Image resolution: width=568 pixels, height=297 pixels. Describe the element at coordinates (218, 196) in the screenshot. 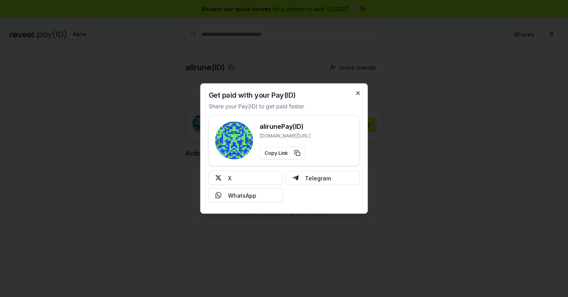

I see `img: Whatsapp` at that location.